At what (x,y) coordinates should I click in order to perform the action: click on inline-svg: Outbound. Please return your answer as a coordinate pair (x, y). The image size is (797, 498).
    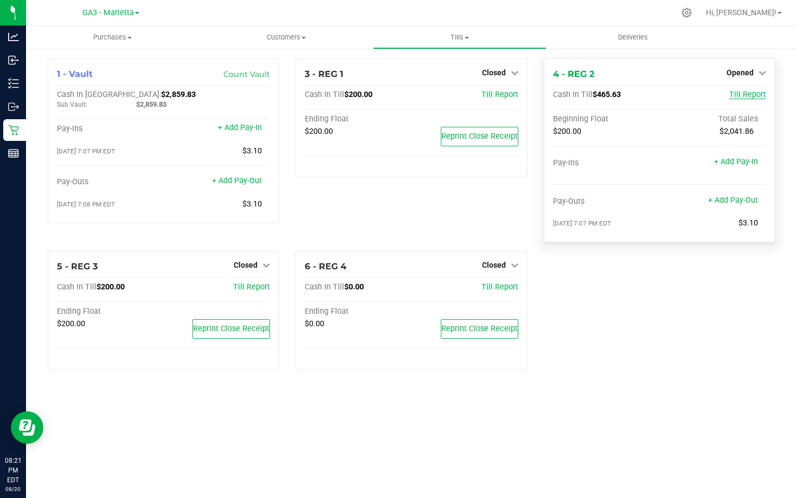
    Looking at the image, I should click on (14, 107).